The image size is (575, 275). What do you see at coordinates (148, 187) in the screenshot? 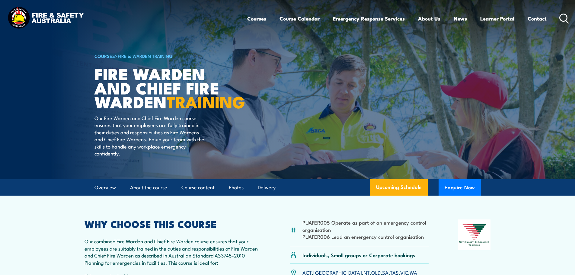
I see `a: About the course` at bounding box center [148, 187].